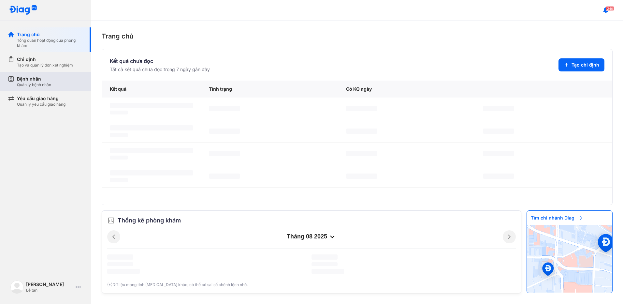 The width and height of the screenshot is (623, 304). I want to click on div: Yêu cầu giao hàng, so click(41, 98).